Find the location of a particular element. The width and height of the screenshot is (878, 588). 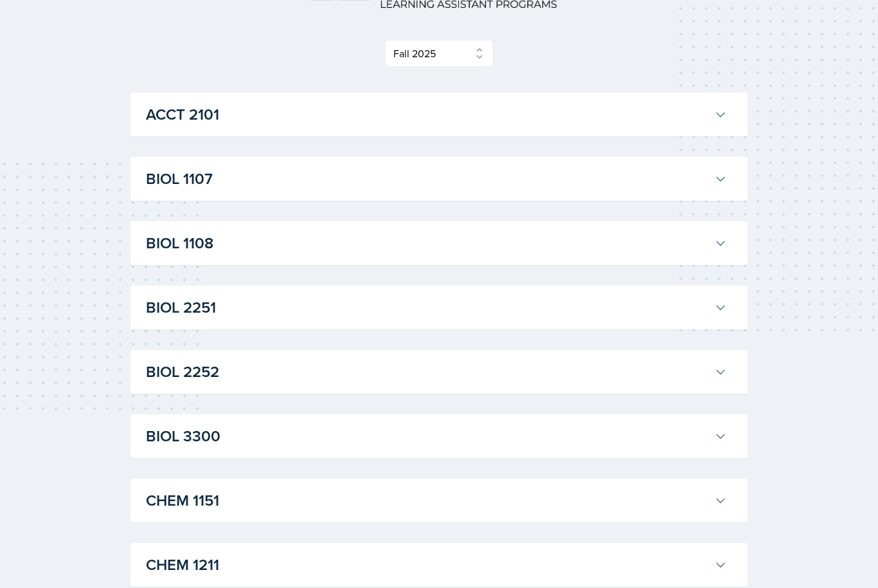

h3: ACCT 2101 is located at coordinates (427, 115).